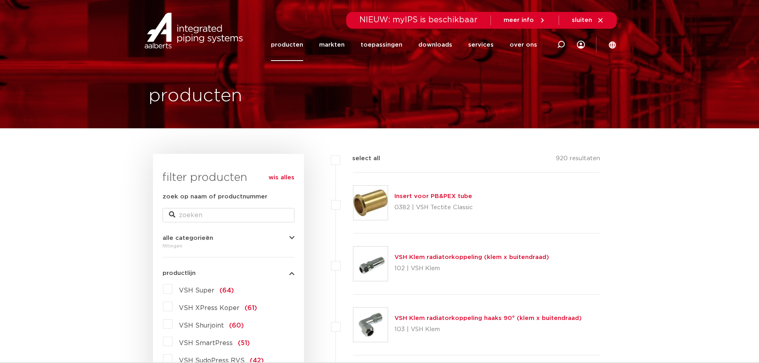 The height and width of the screenshot is (363, 759). What do you see at coordinates (371, 325) in the screenshot?
I see `img: Thumbnail for VSH Klem radiatorkoppeling haaks 90° (klem x buitendraad)` at bounding box center [371, 325].